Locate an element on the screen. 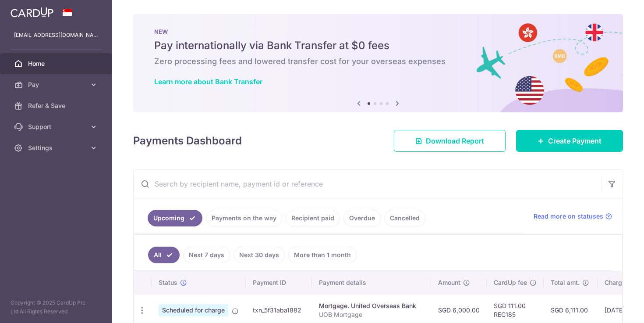 This screenshot has height=323, width=644. span: Total amt. is located at coordinates (565, 282).